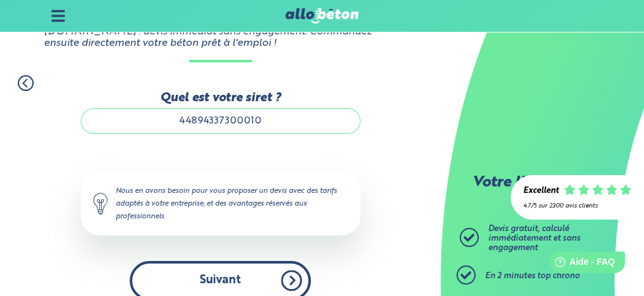  Describe the element at coordinates (323, 16) in the screenshot. I see `img: allobéton` at that location.